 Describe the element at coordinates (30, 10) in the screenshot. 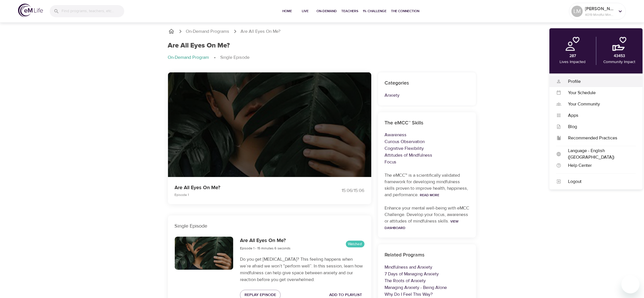

I see `img: logo` at that location.